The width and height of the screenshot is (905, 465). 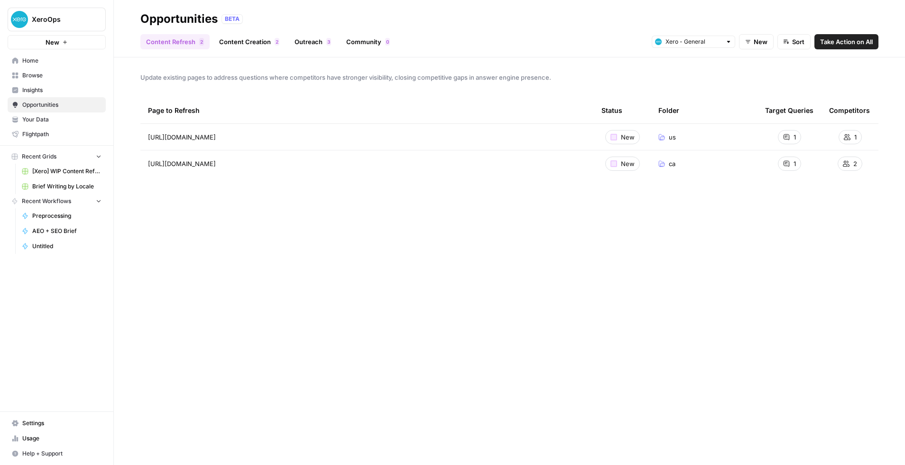 What do you see at coordinates (56, 120) in the screenshot?
I see `a: Your Data` at bounding box center [56, 120].